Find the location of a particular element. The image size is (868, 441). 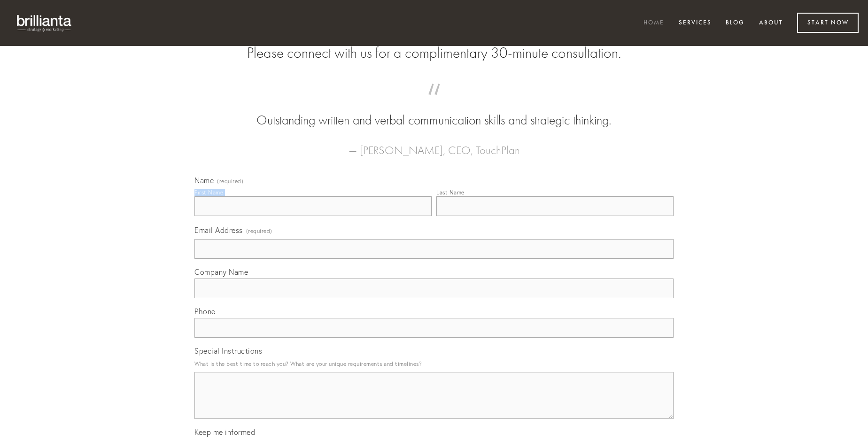

span: Phone is located at coordinates (205, 311).